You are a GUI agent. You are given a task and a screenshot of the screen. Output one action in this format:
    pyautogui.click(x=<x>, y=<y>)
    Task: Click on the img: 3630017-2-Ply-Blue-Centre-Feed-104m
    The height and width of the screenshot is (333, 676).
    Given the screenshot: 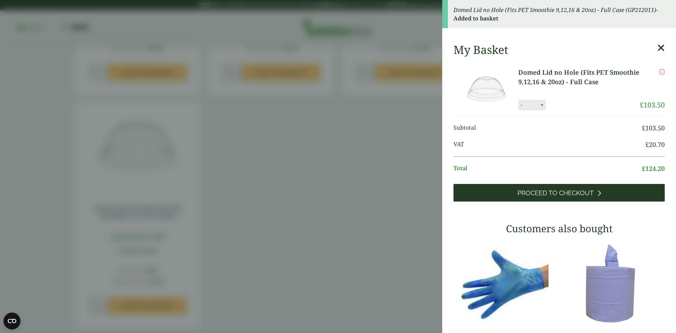 What is the action you would take?
    pyautogui.click(x=614, y=283)
    